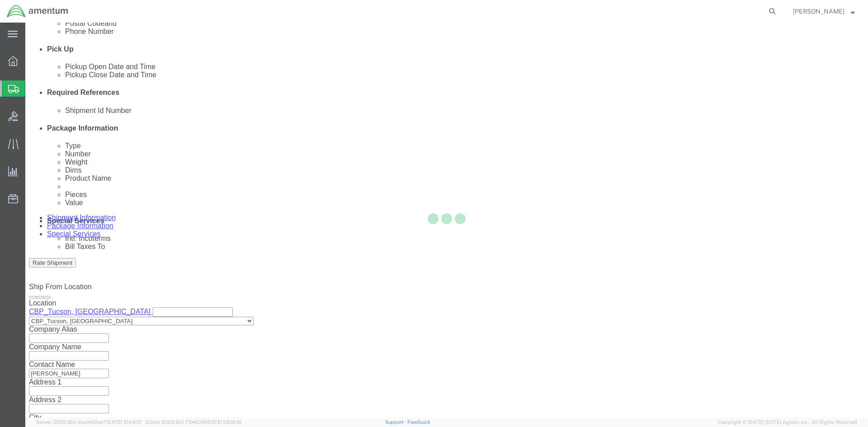  Describe the element at coordinates (419, 422) in the screenshot. I see `a: Feedback` at that location.